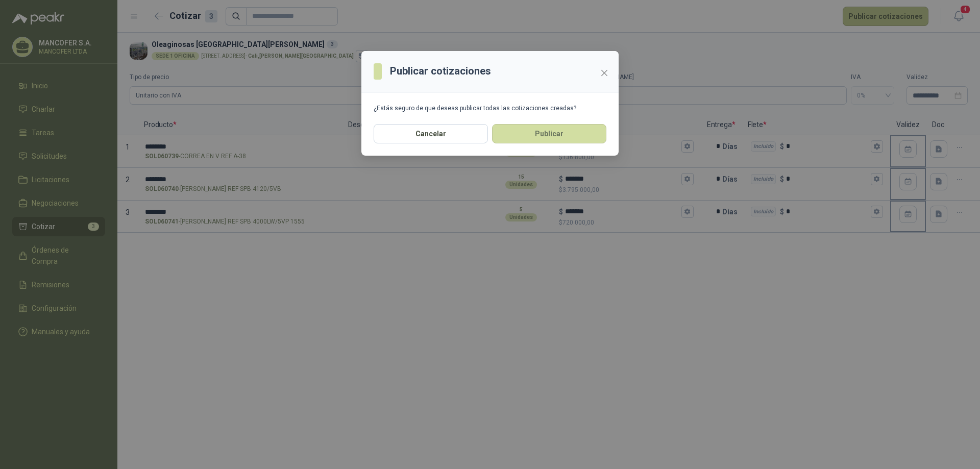 Image resolution: width=980 pixels, height=469 pixels. Describe the element at coordinates (605, 73) in the screenshot. I see `span: cerca` at that location.